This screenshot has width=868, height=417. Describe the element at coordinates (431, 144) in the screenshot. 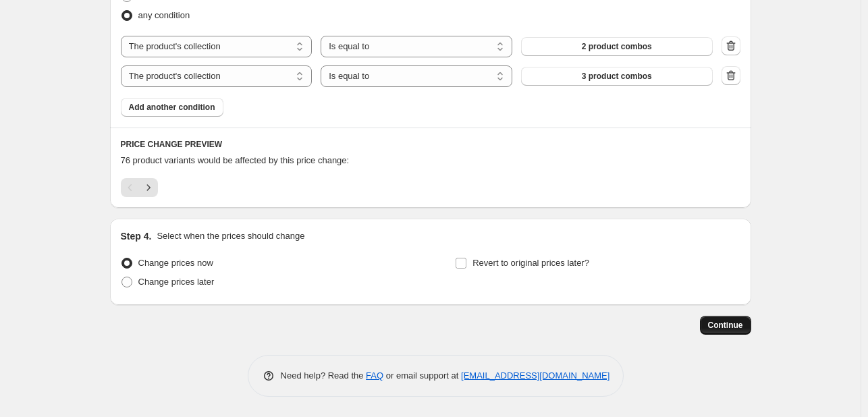

I see `h6: PRICE CHANGE PREVIEW` at that location.